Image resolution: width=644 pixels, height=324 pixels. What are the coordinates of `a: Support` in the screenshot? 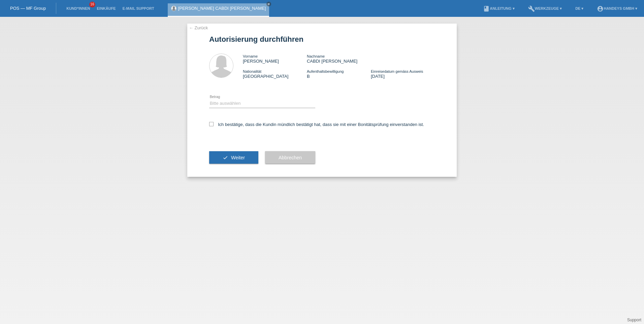 It's located at (634, 320).